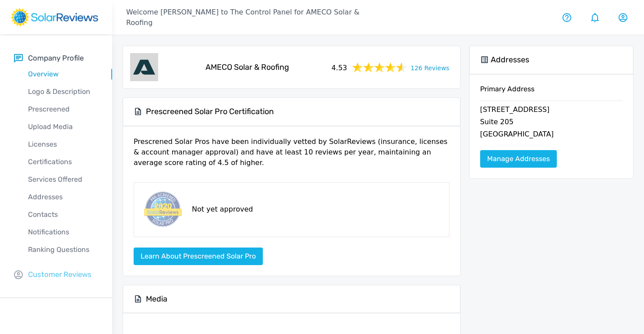  What do you see at coordinates (63, 215) in the screenshot?
I see `p: Contacts` at bounding box center [63, 215].